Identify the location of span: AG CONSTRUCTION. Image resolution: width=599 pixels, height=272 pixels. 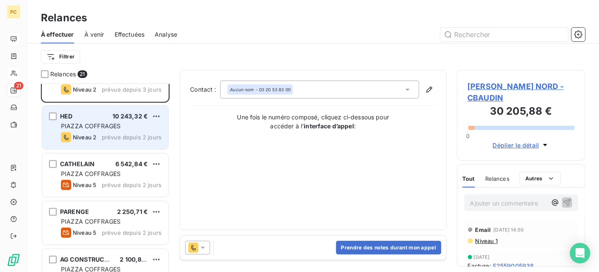
(89, 259).